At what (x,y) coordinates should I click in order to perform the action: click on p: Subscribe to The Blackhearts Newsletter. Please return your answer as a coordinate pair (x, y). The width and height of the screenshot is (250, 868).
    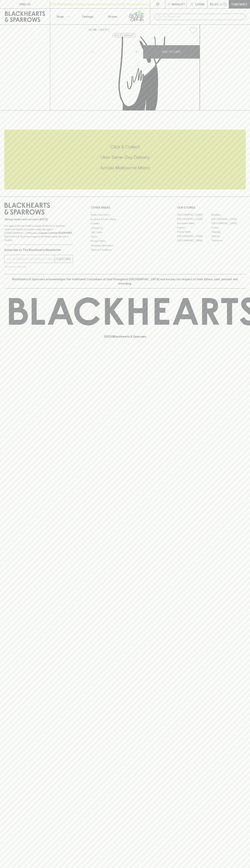
    Looking at the image, I should click on (38, 250).